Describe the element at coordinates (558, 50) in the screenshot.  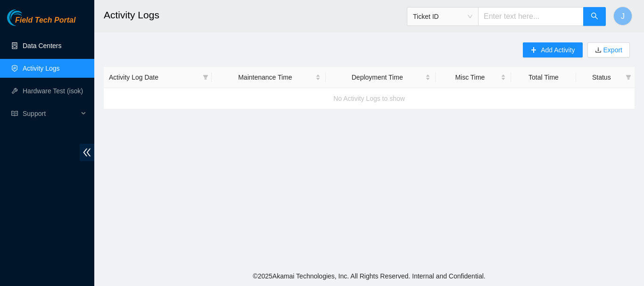
I see `span: Add Activity` at that location.